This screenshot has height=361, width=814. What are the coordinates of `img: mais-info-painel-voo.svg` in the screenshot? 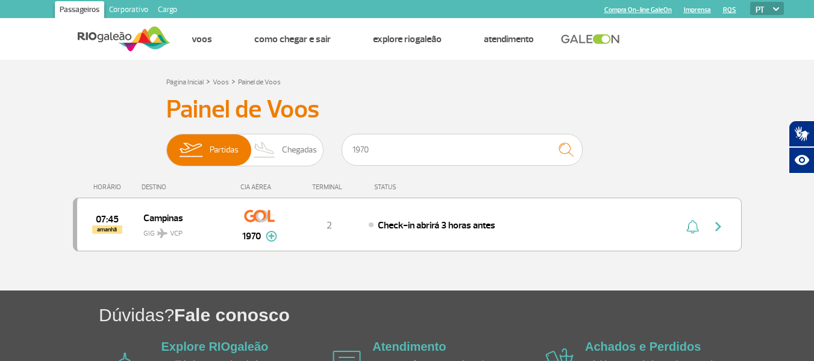 It's located at (271, 236).